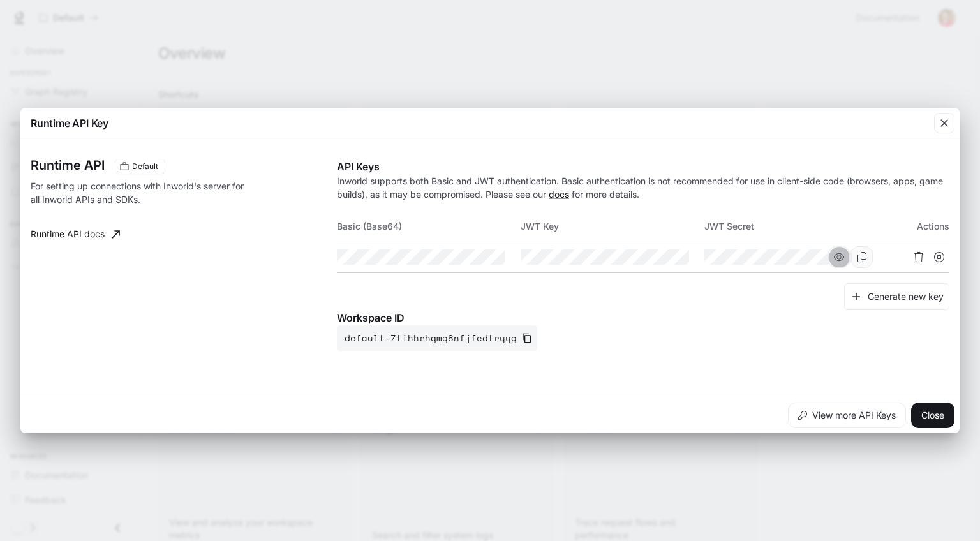 This screenshot has height=541, width=980. Describe the element at coordinates (69, 123) in the screenshot. I see `p: Runtime API Key` at that location.